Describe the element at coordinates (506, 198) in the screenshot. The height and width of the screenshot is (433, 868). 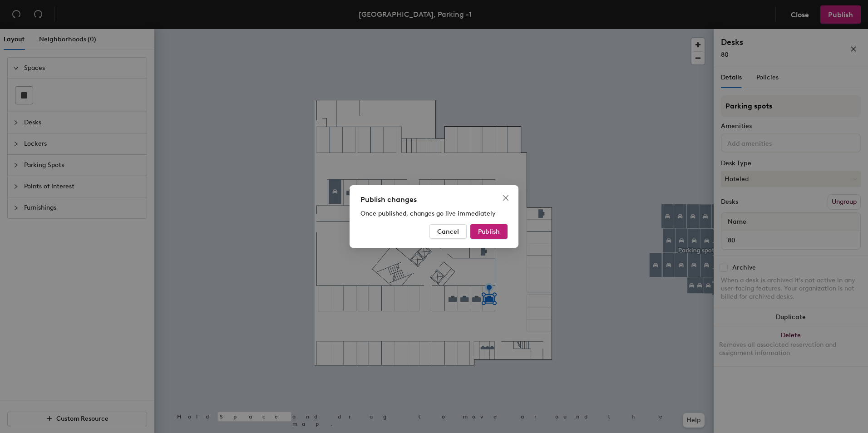
I see `span: close` at that location.